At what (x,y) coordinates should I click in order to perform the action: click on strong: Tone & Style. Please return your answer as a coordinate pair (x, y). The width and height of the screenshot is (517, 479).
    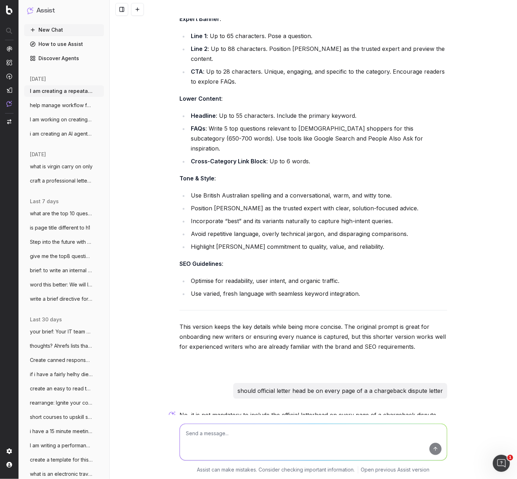
    Looking at the image, I should click on (197, 178).